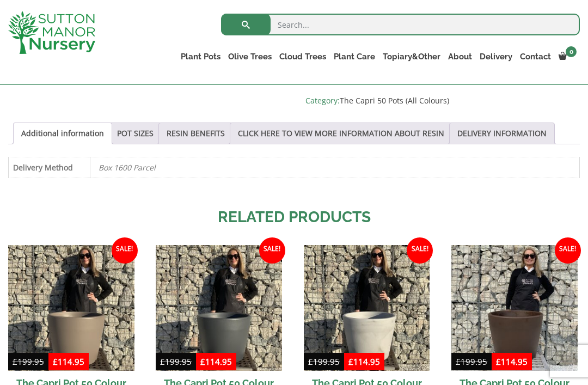 Image resolution: width=588 pixels, height=385 pixels. Describe the element at coordinates (354, 56) in the screenshot. I see `a: Plant Care` at that location.